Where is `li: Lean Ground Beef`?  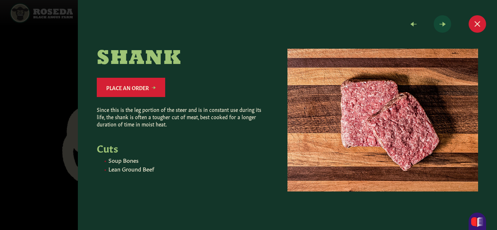 li: Lean Ground Beef is located at coordinates (189, 169).